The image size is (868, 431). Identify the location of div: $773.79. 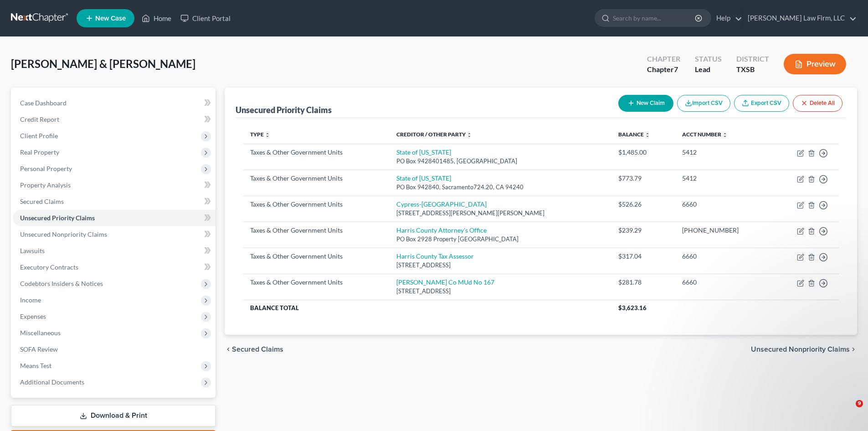
(643, 178).